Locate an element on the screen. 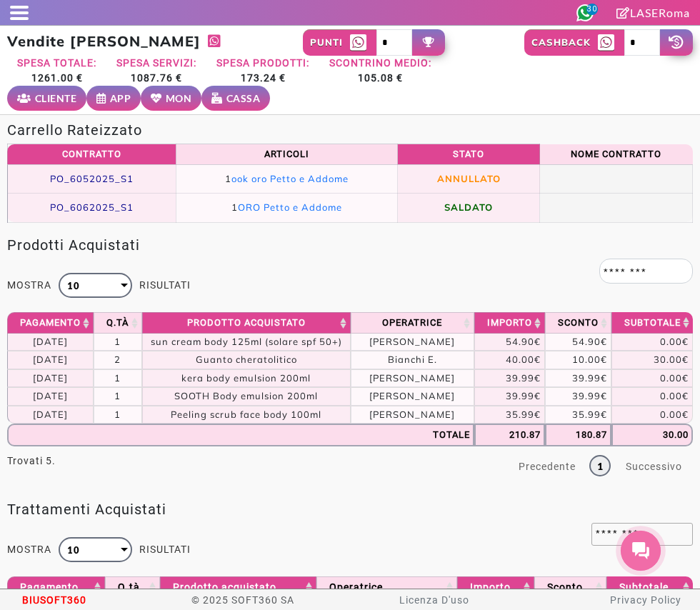 The image size is (700, 610). th: Contratto is located at coordinates (91, 154).